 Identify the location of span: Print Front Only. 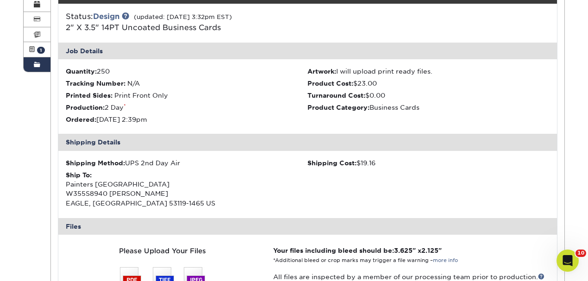
(141, 95).